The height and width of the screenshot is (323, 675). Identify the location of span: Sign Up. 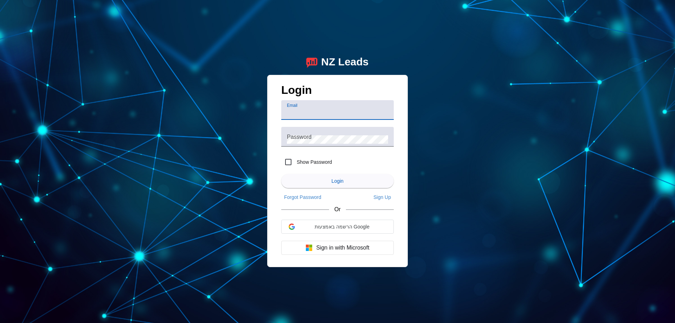
(382, 197).